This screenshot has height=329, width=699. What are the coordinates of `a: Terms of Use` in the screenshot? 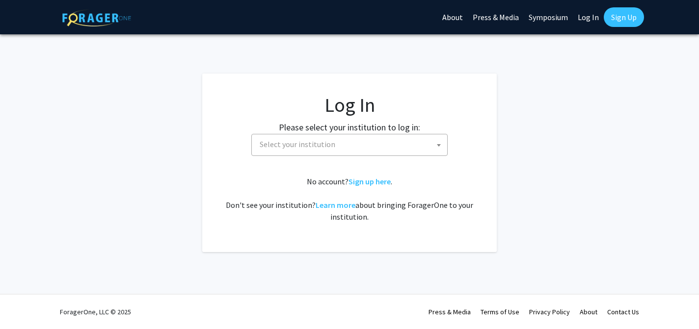 It's located at (500, 312).